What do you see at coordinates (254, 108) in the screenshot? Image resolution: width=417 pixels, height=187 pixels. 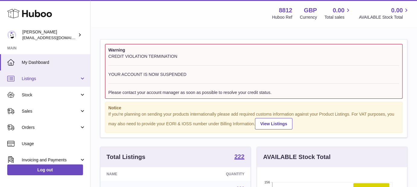 I see `strong: Notice` at bounding box center [254, 108].